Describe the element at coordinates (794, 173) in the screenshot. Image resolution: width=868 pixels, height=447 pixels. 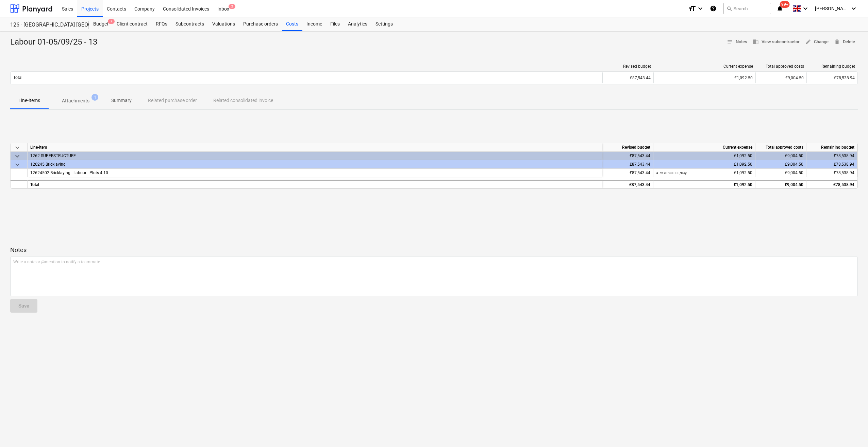
I see `span: £9,004.50` at that location.